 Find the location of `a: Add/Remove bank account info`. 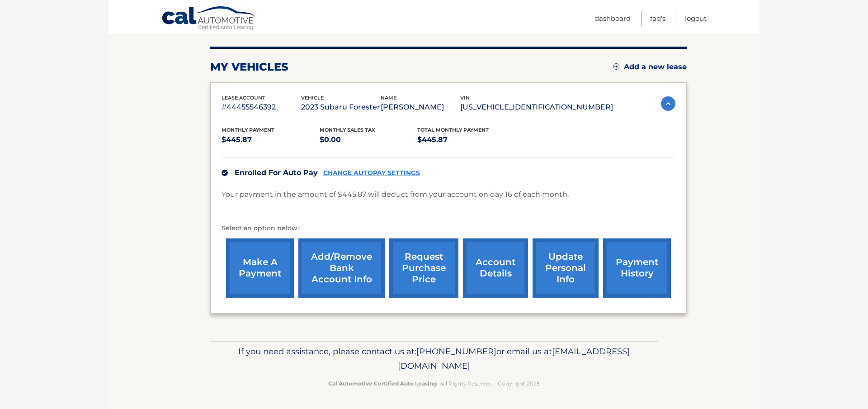

a: Add/Remove bank account info is located at coordinates (341, 268).